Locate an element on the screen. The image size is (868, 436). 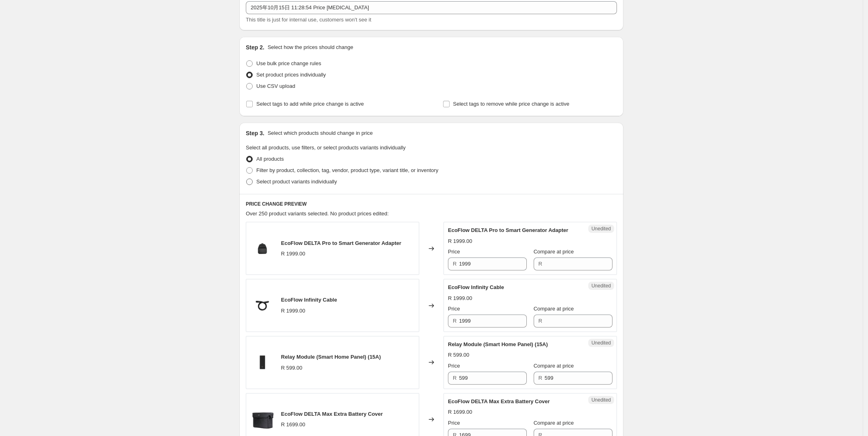
span: Select all products, use filters, or select products variants individually is located at coordinates (326, 147).